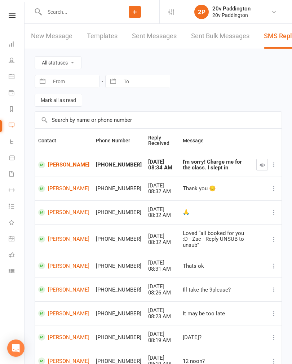 This screenshot has width=292, height=364. I want to click on input: To, so click(145, 81).